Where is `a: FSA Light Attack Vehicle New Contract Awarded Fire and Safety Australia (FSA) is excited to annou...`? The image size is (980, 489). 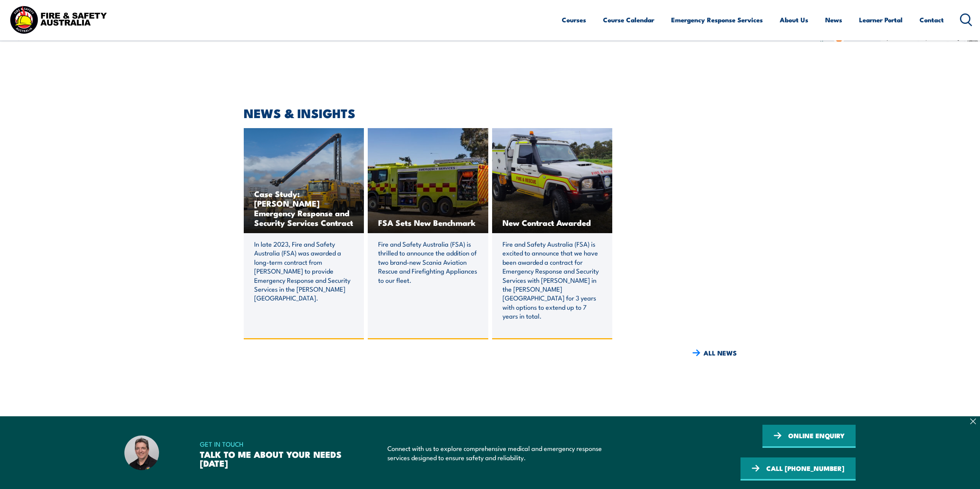 a: FSA Light Attack Vehicle New Contract Awarded Fire and Safety Australia (FSA) is excited to annou... is located at coordinates (552, 234).